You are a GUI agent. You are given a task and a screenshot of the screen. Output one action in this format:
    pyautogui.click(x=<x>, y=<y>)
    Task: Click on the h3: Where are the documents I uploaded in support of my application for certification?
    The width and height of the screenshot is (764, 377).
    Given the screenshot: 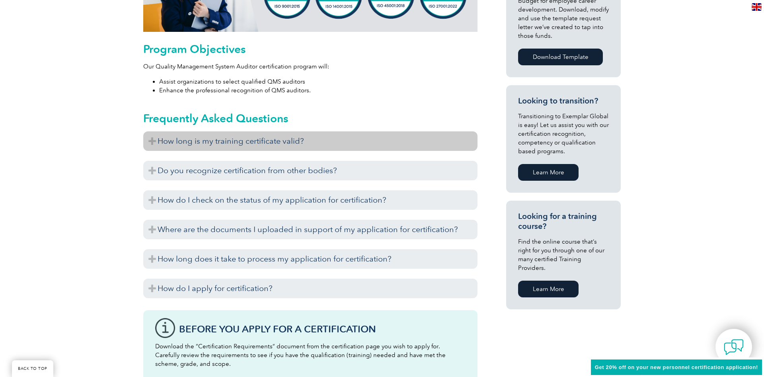 What is the action you would take?
    pyautogui.click(x=310, y=229)
    